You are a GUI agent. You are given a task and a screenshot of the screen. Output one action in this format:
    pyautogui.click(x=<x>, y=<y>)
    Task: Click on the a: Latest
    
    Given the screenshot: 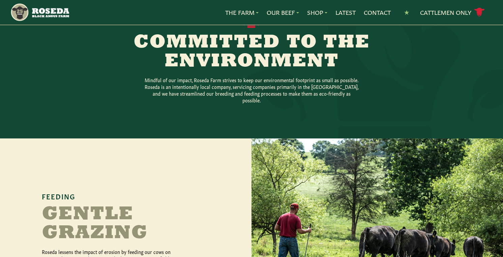 What is the action you would take?
    pyautogui.click(x=345, y=12)
    